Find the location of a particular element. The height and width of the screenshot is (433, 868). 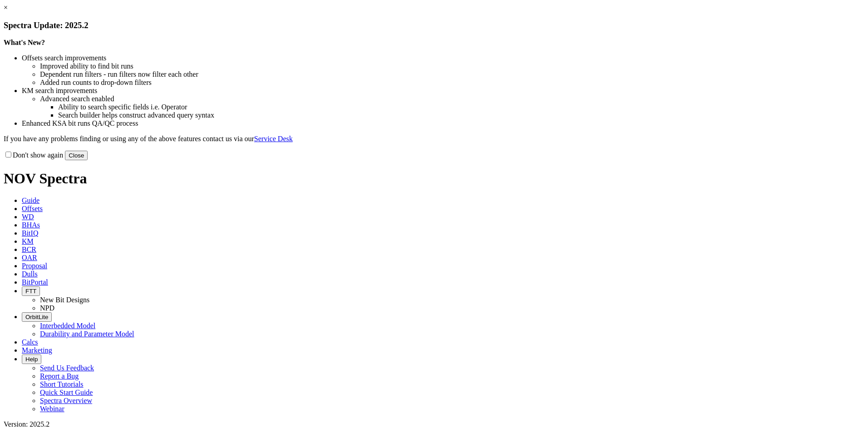

li: Offsets search improvements is located at coordinates (443, 58).